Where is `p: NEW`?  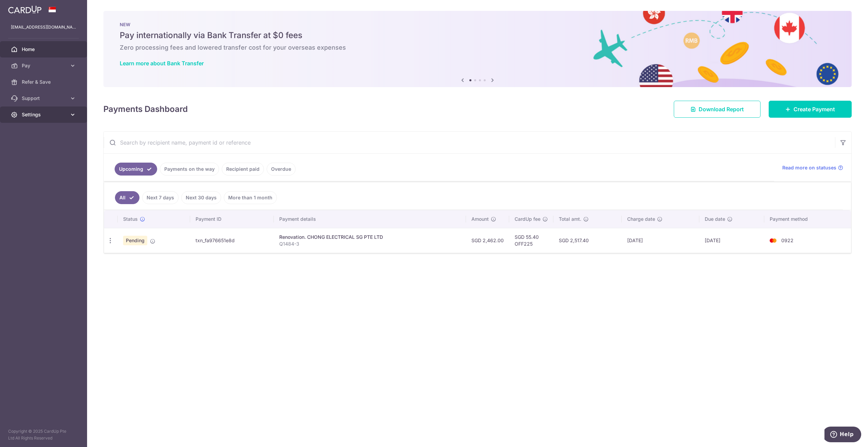 p: NEW is located at coordinates (477, 24).